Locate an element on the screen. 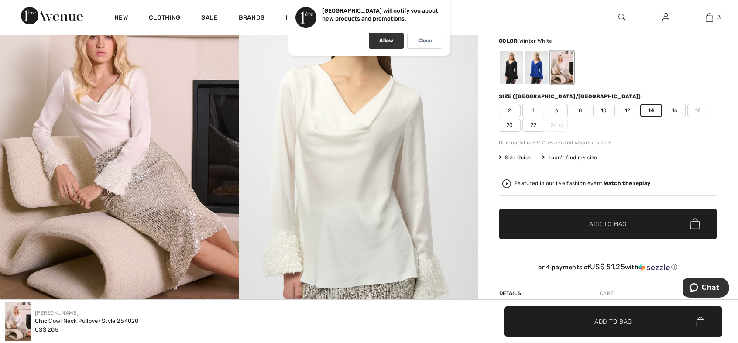 The height and width of the screenshot is (343, 738). span: Chat is located at coordinates (28, 10).